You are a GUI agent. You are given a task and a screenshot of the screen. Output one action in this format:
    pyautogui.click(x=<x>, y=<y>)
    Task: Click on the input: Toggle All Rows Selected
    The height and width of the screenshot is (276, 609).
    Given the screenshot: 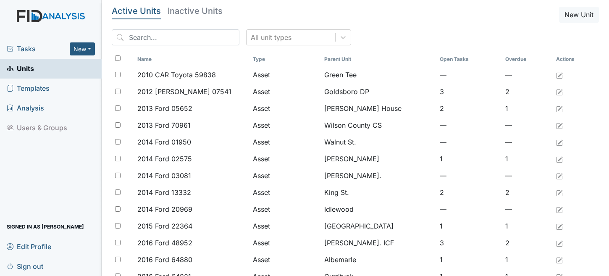 What is the action you would take?
    pyautogui.click(x=118, y=58)
    